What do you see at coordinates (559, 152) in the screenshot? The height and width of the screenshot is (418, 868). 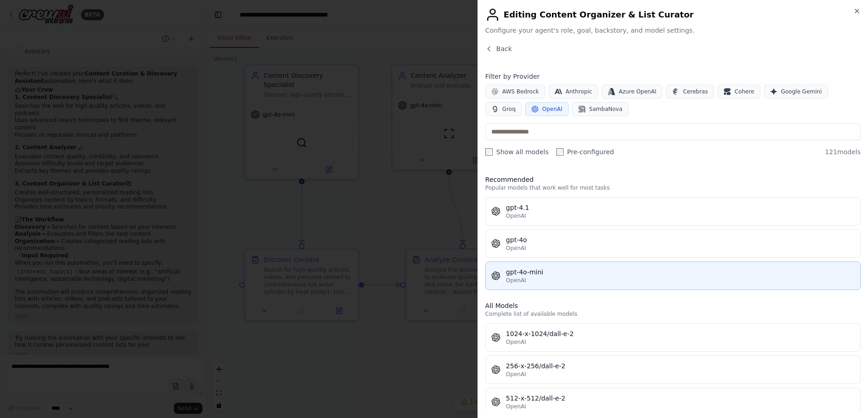 I see `input: Pre-configured` at bounding box center [559, 152].